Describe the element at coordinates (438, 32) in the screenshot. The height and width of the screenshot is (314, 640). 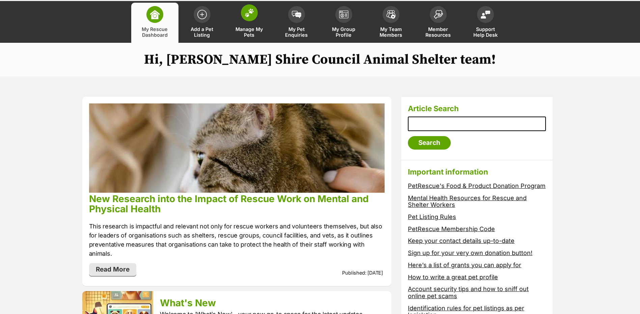
I see `span: Member Resources` at that location.